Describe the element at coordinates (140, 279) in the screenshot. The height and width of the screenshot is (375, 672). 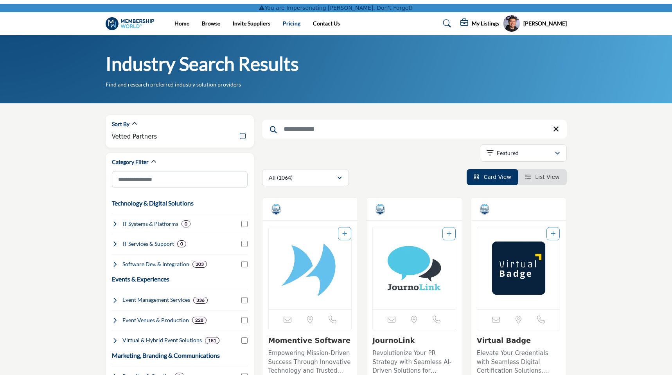
I see `button: Events & Experiences` at that location.